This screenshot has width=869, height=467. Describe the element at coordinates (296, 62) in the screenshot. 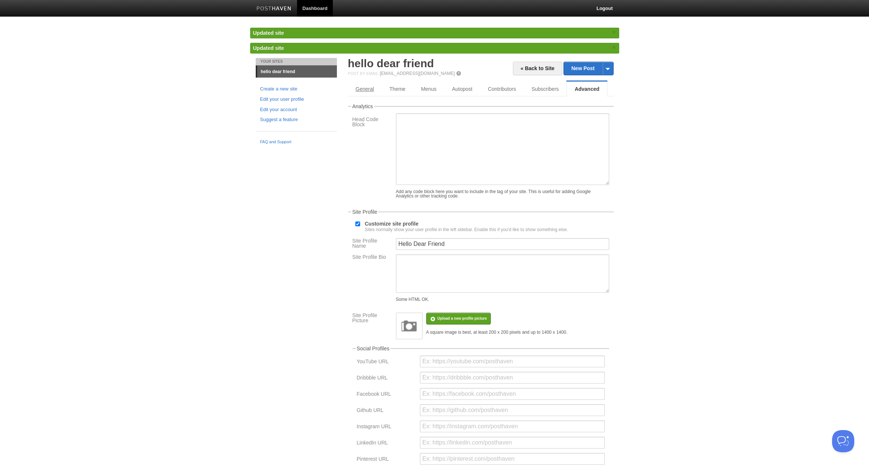

I see `li: Your Sites` at that location.